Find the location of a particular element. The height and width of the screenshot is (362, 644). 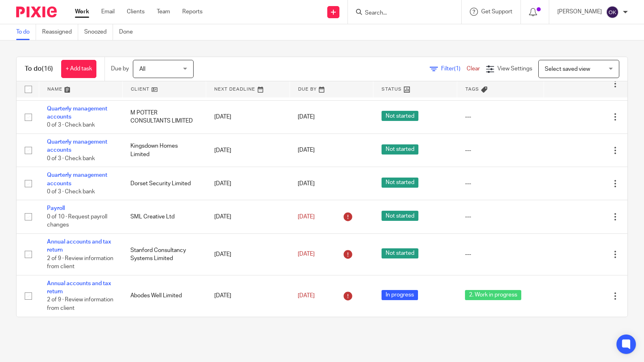

a: Work is located at coordinates (82, 12).